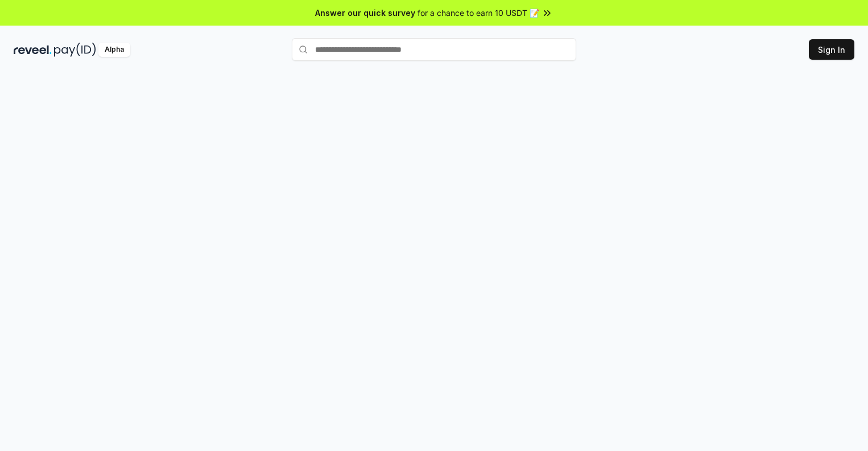 Image resolution: width=868 pixels, height=451 pixels. Describe the element at coordinates (75, 50) in the screenshot. I see `img: pay_id` at that location.